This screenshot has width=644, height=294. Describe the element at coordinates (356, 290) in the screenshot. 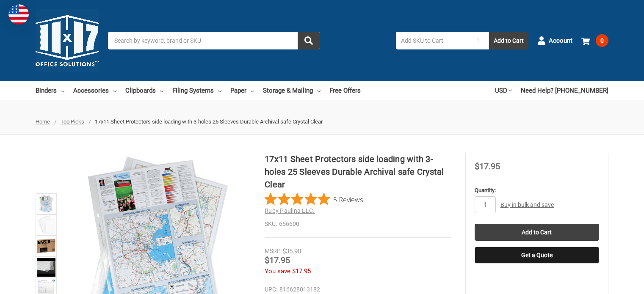

I see `dd: 816628013182` at that location.